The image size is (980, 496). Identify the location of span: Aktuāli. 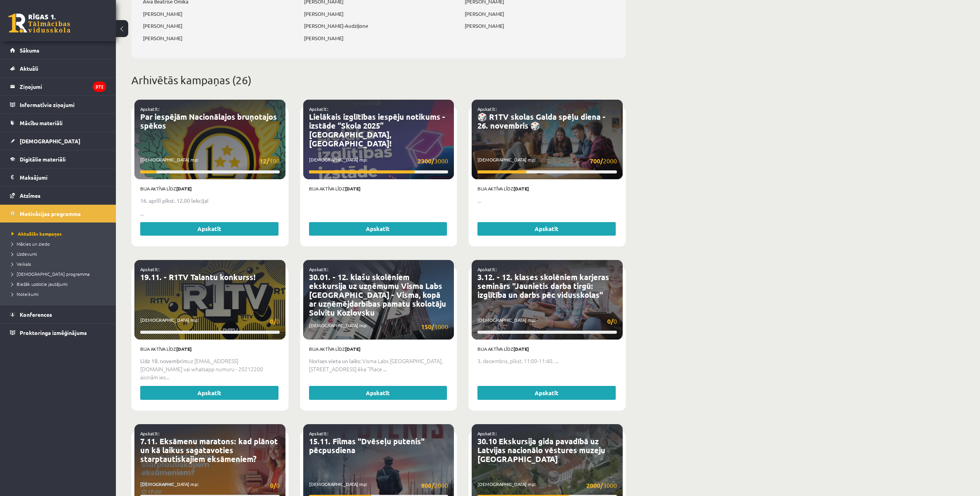
(29, 68).